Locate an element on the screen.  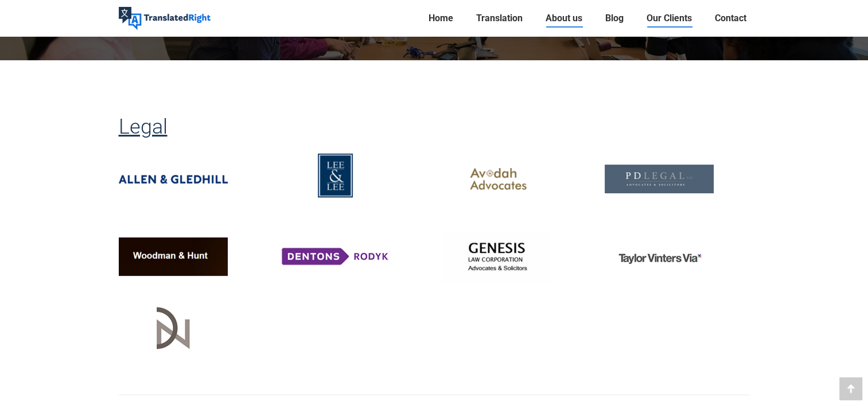
img: Print is located at coordinates (659, 256).